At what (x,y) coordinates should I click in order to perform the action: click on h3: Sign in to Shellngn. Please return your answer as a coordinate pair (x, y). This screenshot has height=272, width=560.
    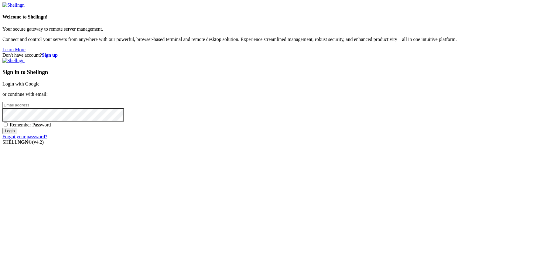
    Looking at the image, I should click on (280, 72).